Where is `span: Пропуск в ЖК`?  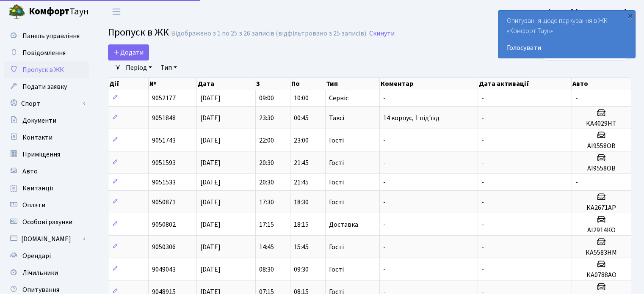 span: Пропуск в ЖК is located at coordinates (139, 32).